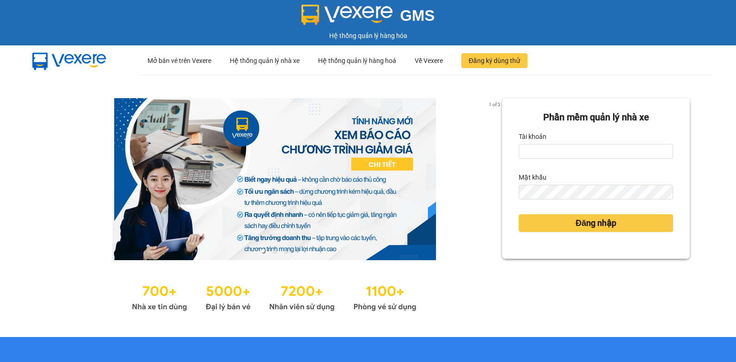  Describe the element at coordinates (494, 104) in the screenshot. I see `p: 1 of 3` at that location.